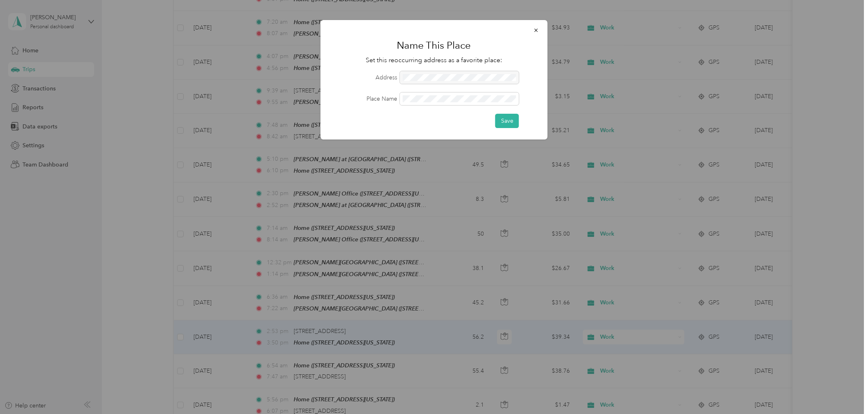  Describe the element at coordinates (434, 45) in the screenshot. I see `h1: Name This Place` at that location.